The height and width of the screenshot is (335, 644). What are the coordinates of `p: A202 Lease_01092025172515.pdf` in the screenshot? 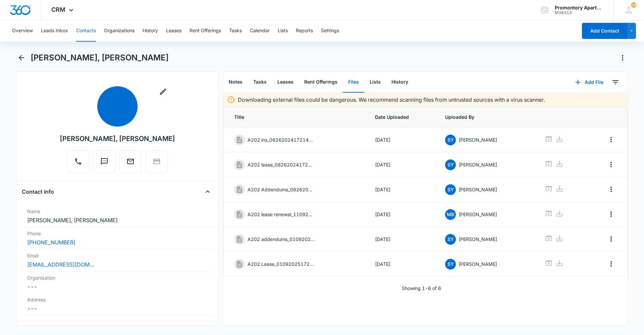 It's located at (281, 264).